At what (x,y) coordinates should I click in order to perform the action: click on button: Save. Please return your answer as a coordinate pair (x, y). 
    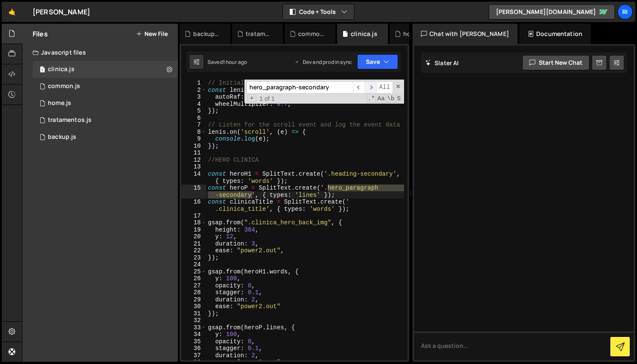
    Looking at the image, I should click on (377, 62).